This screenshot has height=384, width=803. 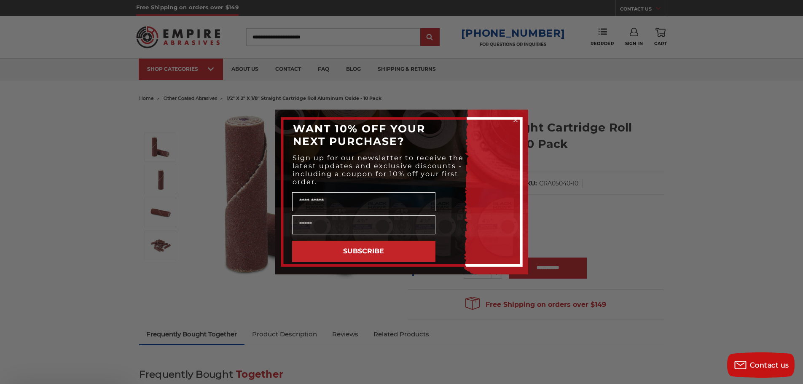 What do you see at coordinates (359, 135) in the screenshot?
I see `span: WANT 10% OFF YOUR NEXT PURCHASE?` at bounding box center [359, 135].